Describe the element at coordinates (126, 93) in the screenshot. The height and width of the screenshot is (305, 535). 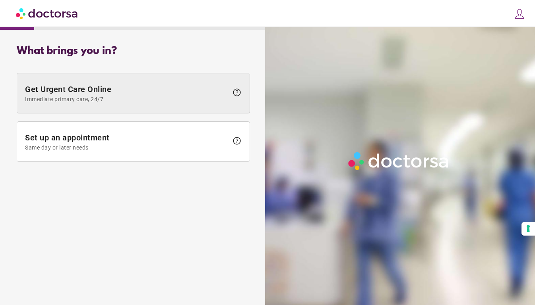
I see `span: Get Urgent Care Online` at that location.